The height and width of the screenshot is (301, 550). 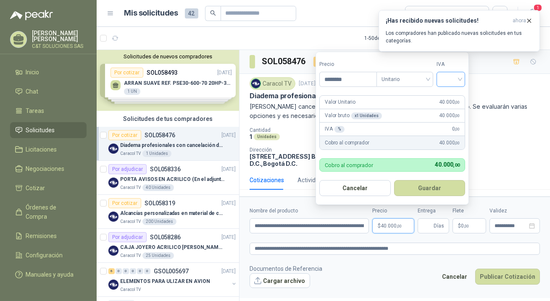 What do you see at coordinates (35, 111) in the screenshot?
I see `span: Tareas` at bounding box center [35, 111].